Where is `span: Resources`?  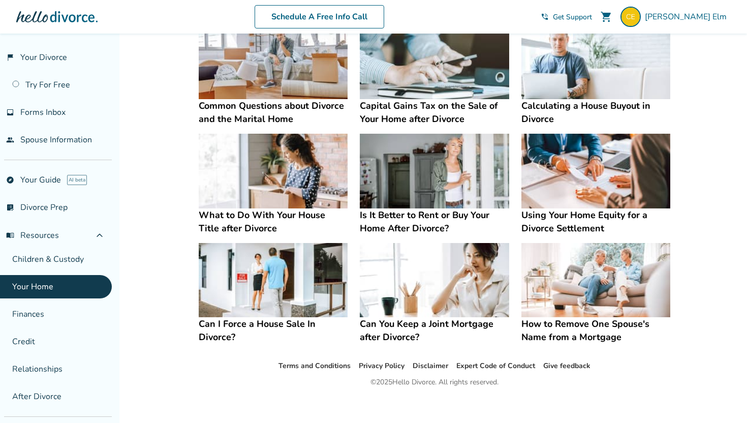 span: Resources is located at coordinates (33, 235).